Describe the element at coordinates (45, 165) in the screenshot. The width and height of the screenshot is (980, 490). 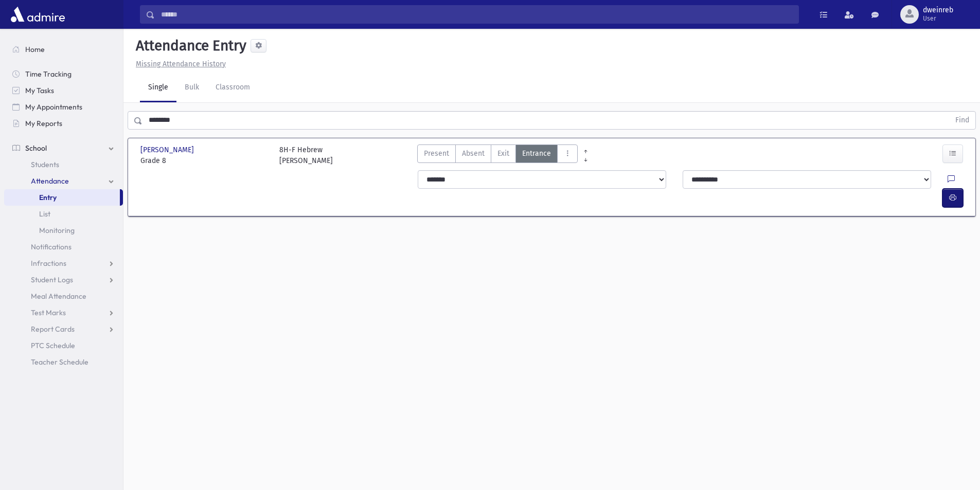
I see `span: Students` at that location.